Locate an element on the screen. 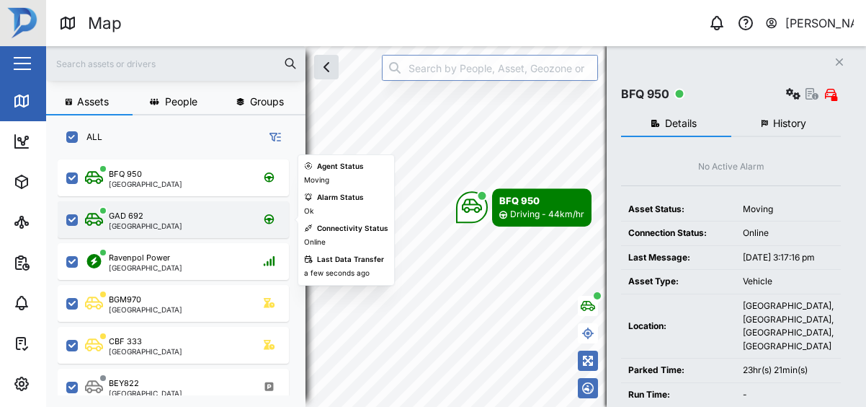 The image size is (866, 407). div: Ok is located at coordinates (308, 211).